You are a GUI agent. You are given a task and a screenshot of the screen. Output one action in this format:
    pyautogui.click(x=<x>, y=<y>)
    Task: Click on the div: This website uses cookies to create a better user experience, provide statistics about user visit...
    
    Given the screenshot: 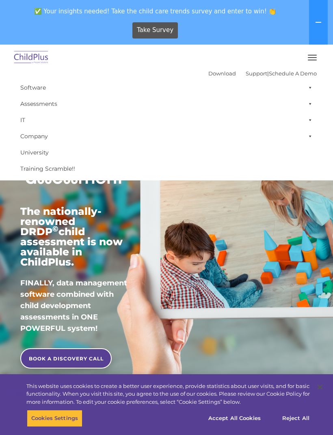 What is the action you would take?
    pyautogui.click(x=168, y=394)
    